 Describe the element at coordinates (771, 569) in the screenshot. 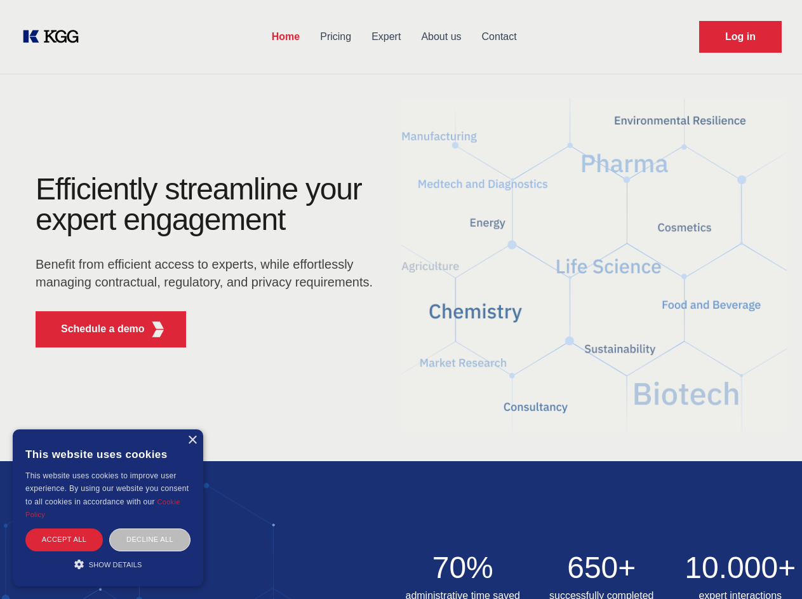

I see `div: Chat Widget` at that location.